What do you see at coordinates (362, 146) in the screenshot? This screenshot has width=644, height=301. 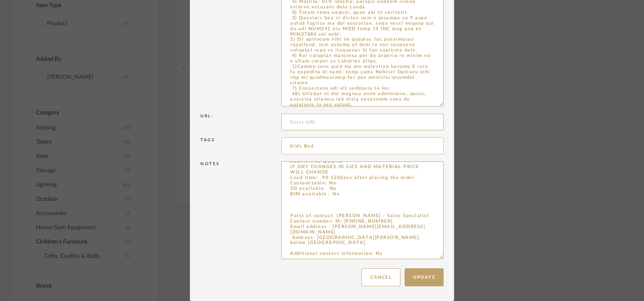 I see `input: Enter Keywords, Separated by Commas` at bounding box center [362, 146].